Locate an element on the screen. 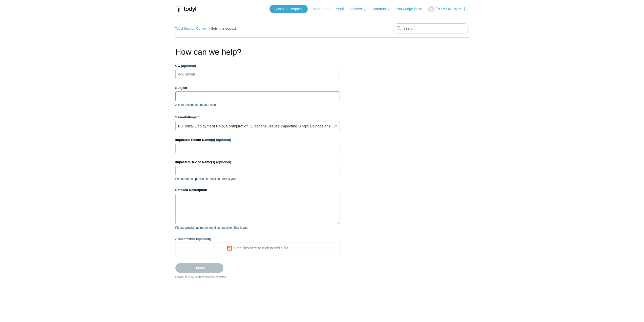 The image size is (644, 322). a: Community is located at coordinates (383, 9).